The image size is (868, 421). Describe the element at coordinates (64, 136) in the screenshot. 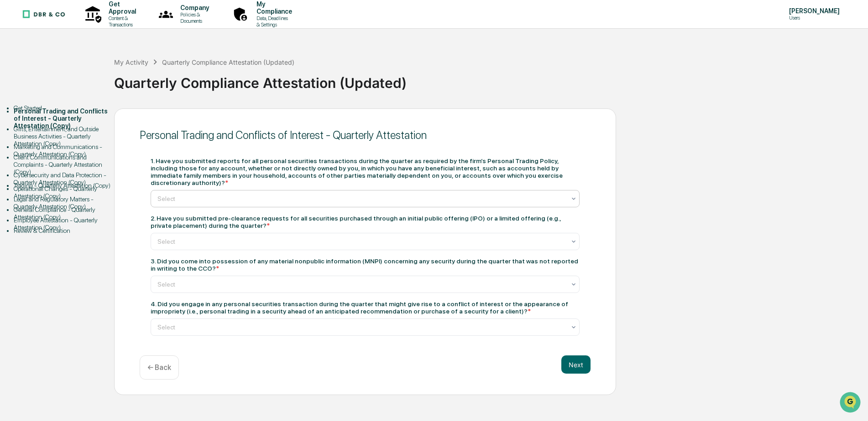

I see `div: Gifts, Entertainment, and Outside Business Activities - Quarterly Attestation (Copy)` at that location.